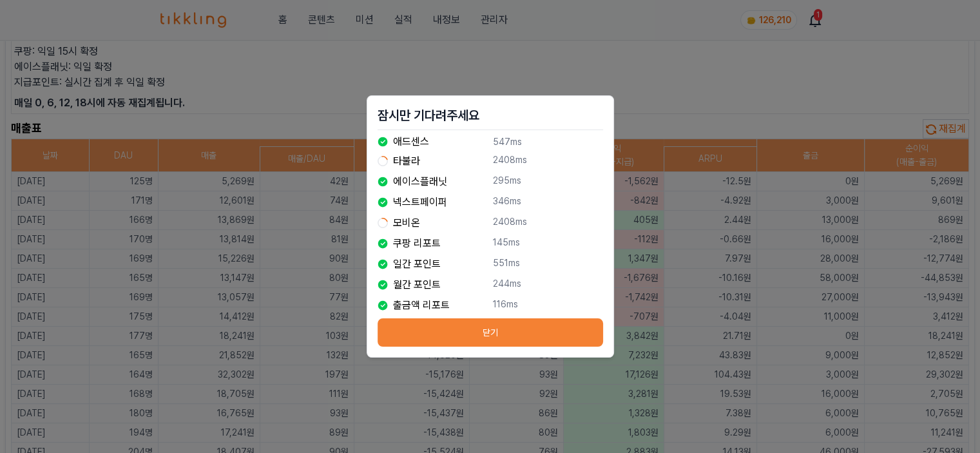  I want to click on p: 116ms, so click(548, 305).